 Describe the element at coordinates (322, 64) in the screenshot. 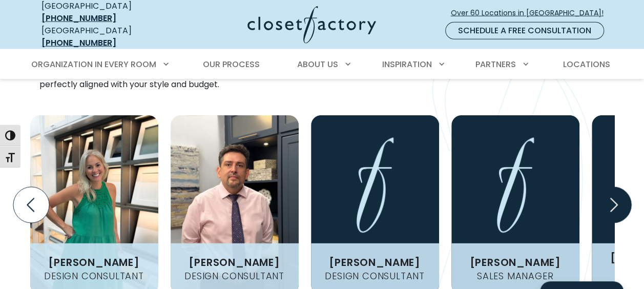

I see `nav: Primary Menu` at that location.